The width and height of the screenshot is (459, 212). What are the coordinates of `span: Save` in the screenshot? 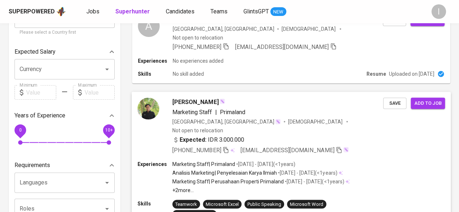 It's located at (395, 103).